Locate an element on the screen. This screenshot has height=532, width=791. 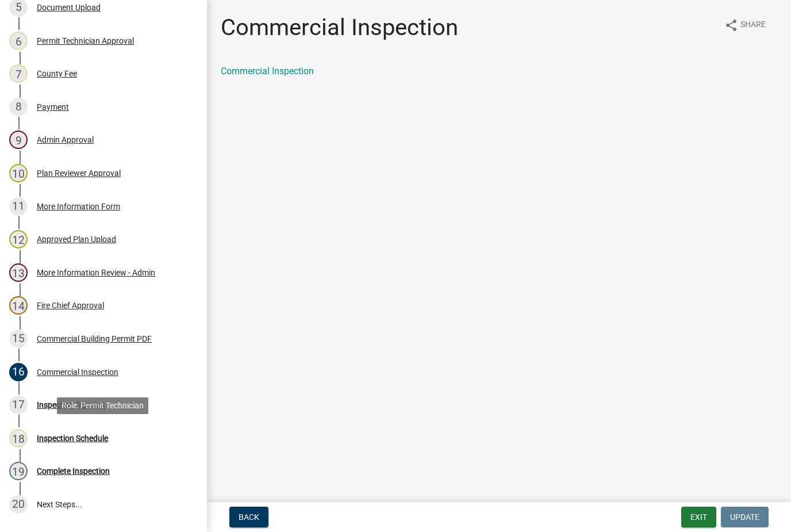
div: 12 is located at coordinates (19, 239).